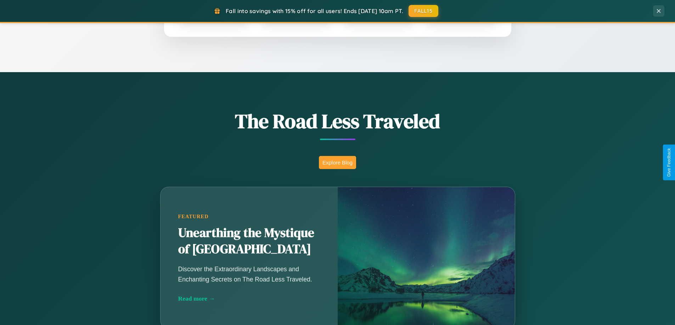 This screenshot has width=675, height=325. I want to click on div: Read more →, so click(249, 299).